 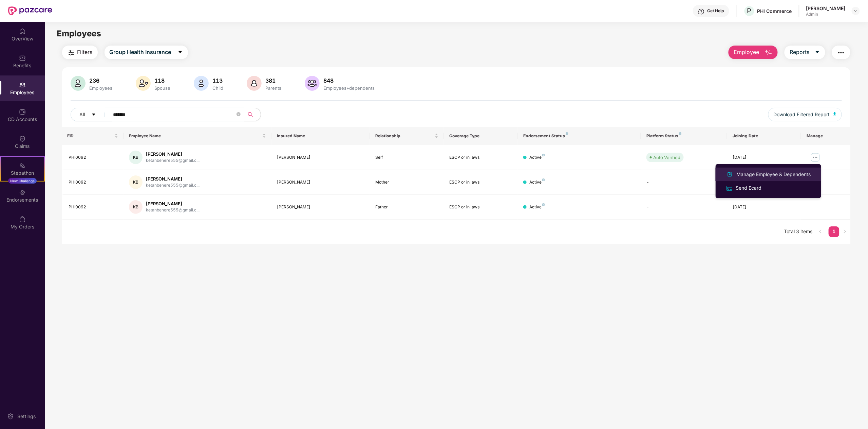 What do you see at coordinates (798, 231) in the screenshot?
I see `li: Total 3 items` at bounding box center [798, 231].